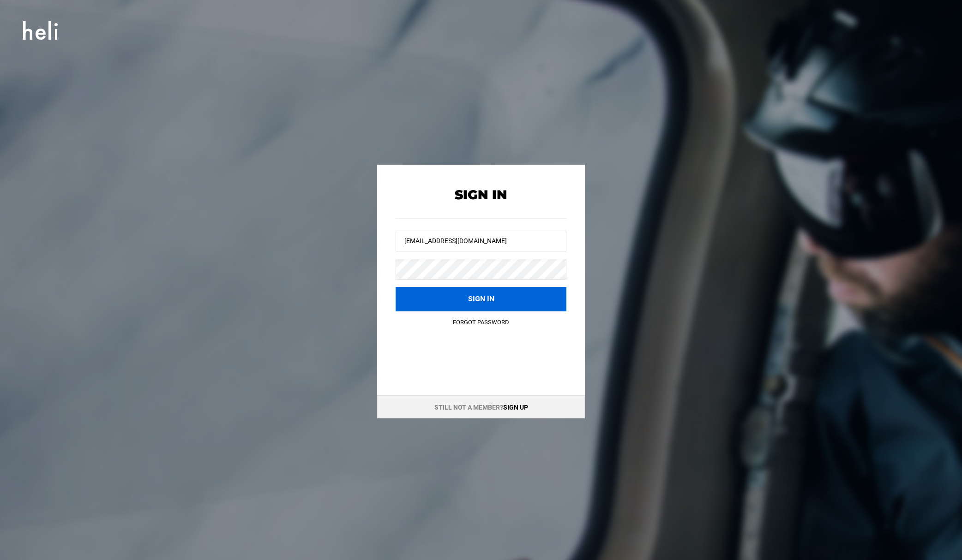 The image size is (962, 560). Describe the element at coordinates (481, 195) in the screenshot. I see `h2: Sign In` at that location.